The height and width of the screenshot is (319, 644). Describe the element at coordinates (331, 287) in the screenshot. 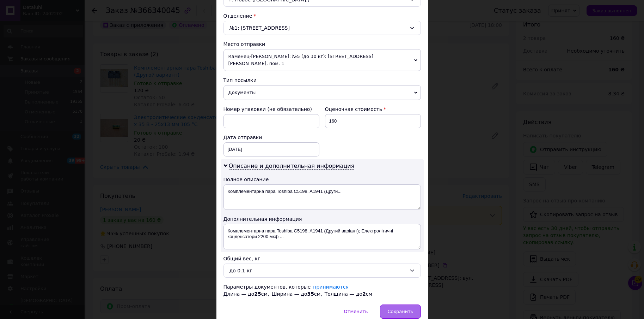

I see `a: принимаются` at that location.